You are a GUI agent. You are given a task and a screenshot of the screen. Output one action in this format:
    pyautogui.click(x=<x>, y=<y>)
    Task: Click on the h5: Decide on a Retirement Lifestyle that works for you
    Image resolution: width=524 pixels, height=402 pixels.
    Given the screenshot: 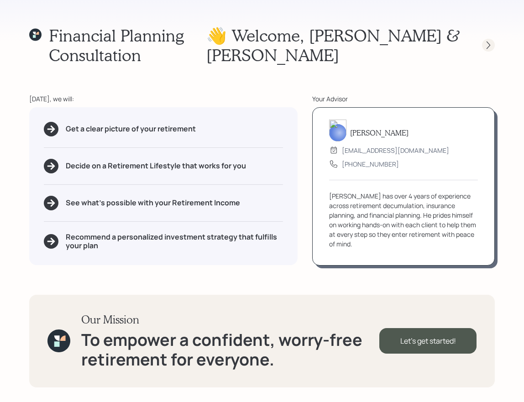 What is the action you would take?
    pyautogui.click(x=156, y=166)
    